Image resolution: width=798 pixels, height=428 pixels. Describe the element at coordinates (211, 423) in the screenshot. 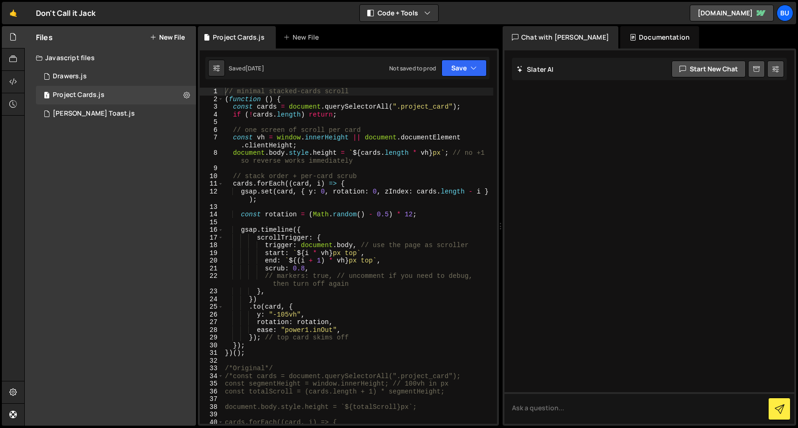

I see `div: 40` at that location.